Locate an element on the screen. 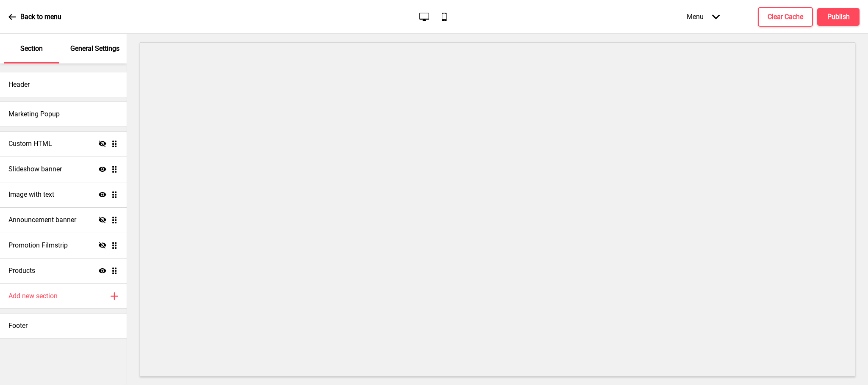 The width and height of the screenshot is (868, 385). p: Section is located at coordinates (31, 49).